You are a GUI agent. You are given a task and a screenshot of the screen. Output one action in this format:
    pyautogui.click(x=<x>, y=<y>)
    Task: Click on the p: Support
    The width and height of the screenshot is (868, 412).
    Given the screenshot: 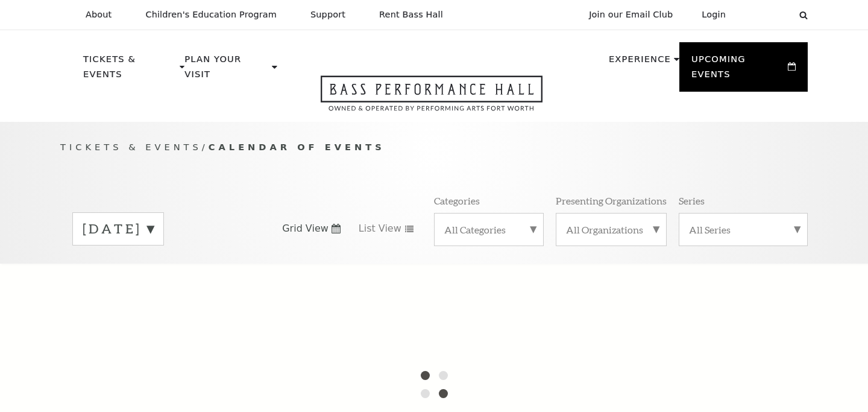 What is the action you would take?
    pyautogui.click(x=328, y=14)
    